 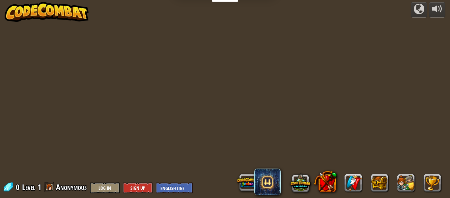 What do you see at coordinates (29, 187) in the screenshot?
I see `span: Level` at bounding box center [29, 187].